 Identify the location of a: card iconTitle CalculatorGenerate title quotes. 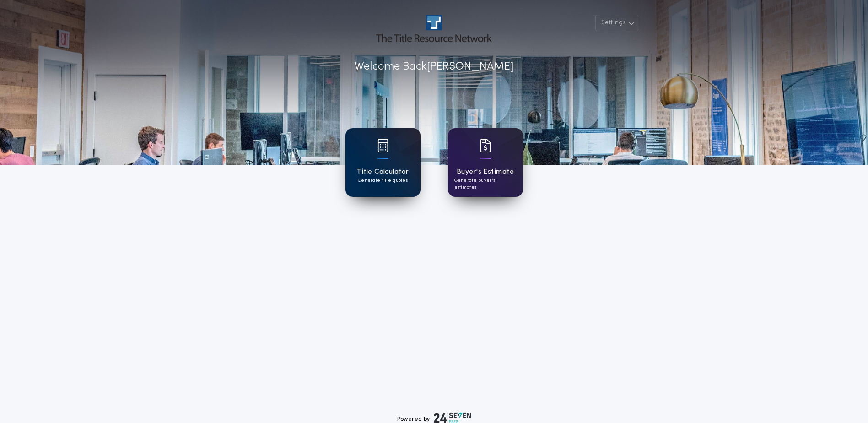
(383, 162).